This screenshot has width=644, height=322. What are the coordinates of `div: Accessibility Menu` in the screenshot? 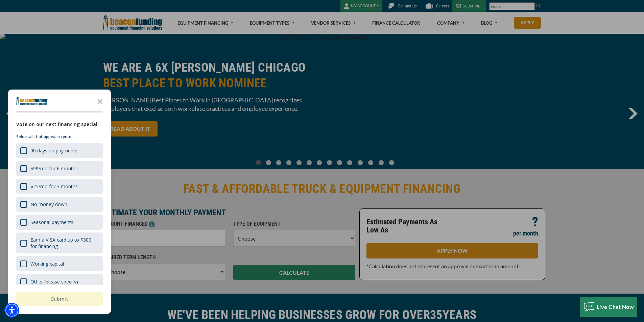 It's located at (11, 310).